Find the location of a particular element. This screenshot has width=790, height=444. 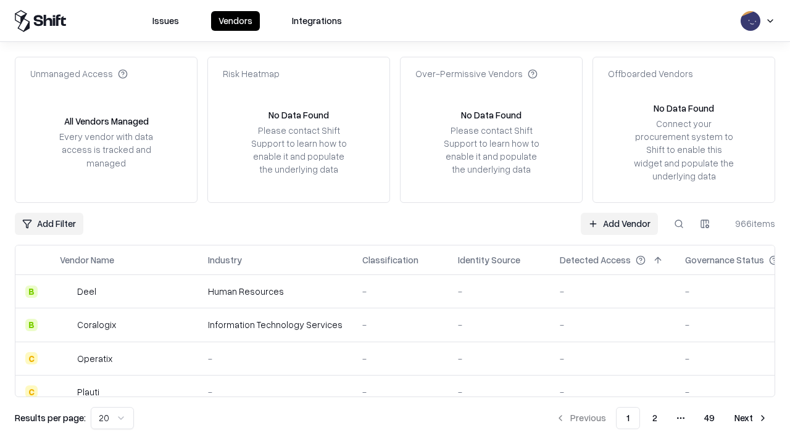

img: Coralogix is located at coordinates (66, 325).